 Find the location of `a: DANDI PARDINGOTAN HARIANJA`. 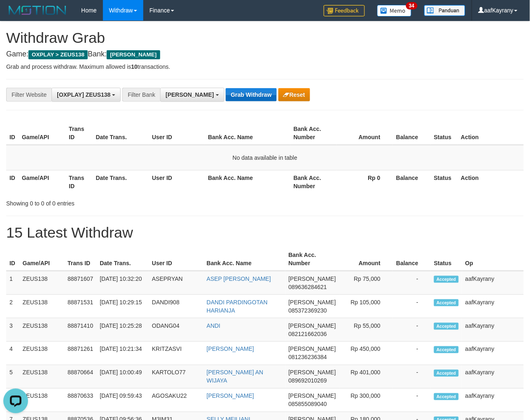

a: DANDI PARDINGOTAN HARIANJA is located at coordinates (238, 307).